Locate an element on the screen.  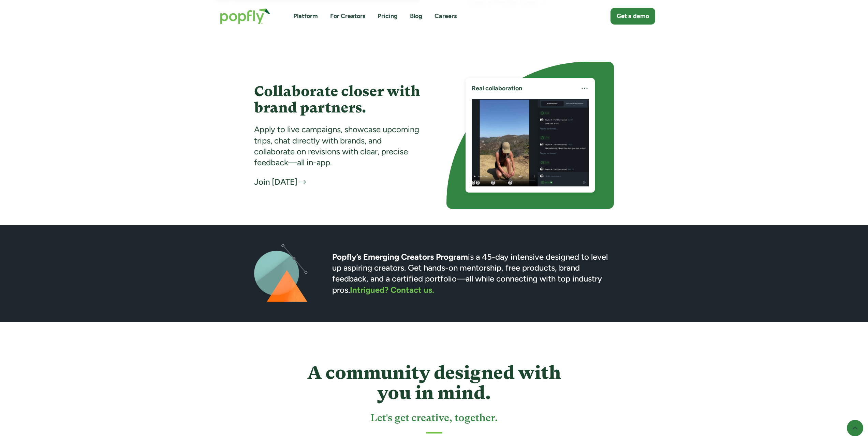
a: Intrigued? Contact us. is located at coordinates (392, 290).